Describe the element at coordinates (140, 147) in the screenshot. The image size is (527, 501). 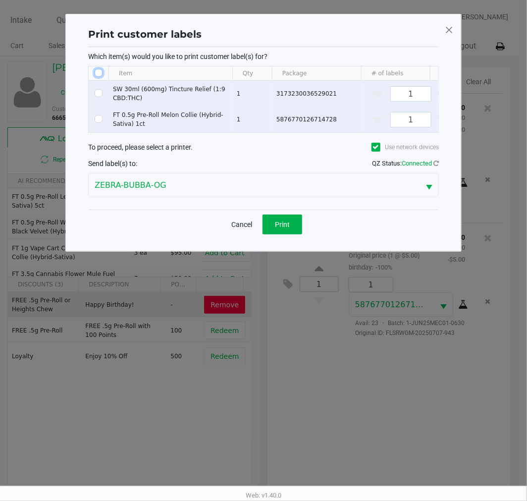
I see `span: To proceed, please select a printer.` at that location.